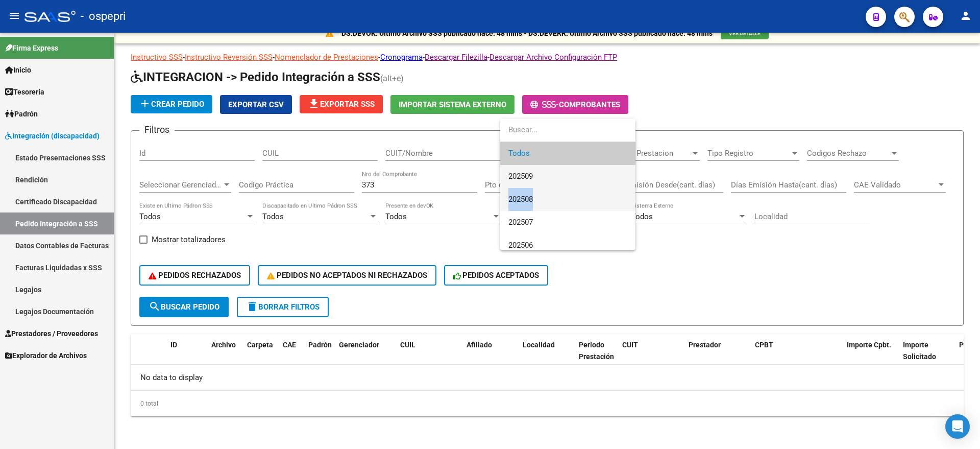 Image resolution: width=980 pixels, height=449 pixels. What do you see at coordinates (567, 153) in the screenshot?
I see `span: Todos` at bounding box center [567, 153].